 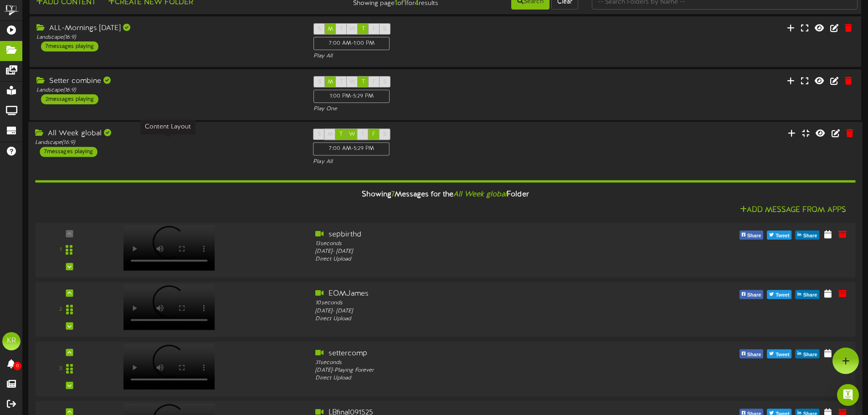 I want to click on div: 2 messages playing, so click(x=69, y=99).